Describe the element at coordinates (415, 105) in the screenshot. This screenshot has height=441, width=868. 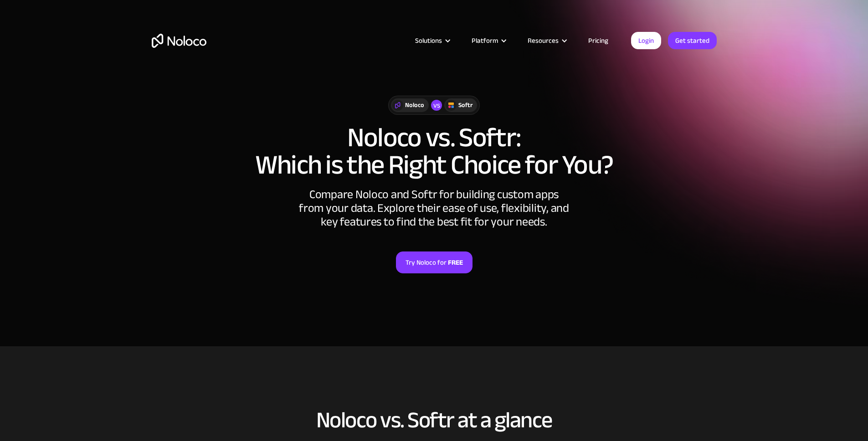
I see `div: Noloco` at that location.